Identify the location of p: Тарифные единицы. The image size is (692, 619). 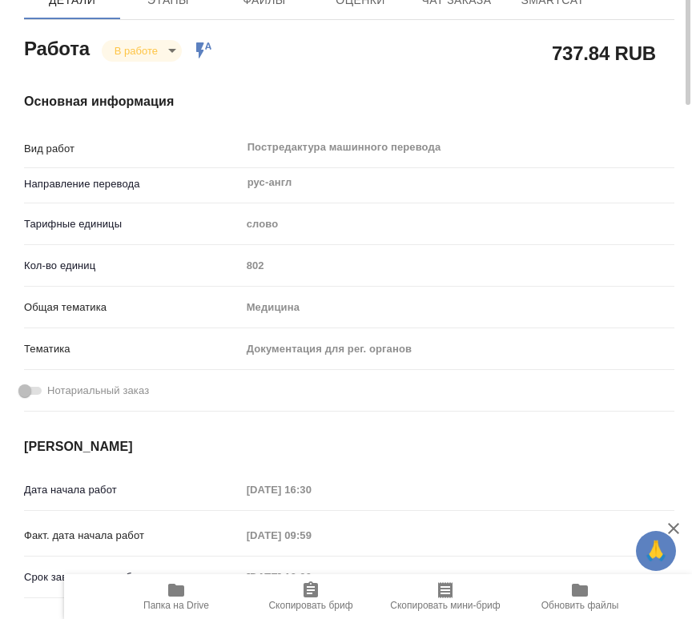
(132, 224).